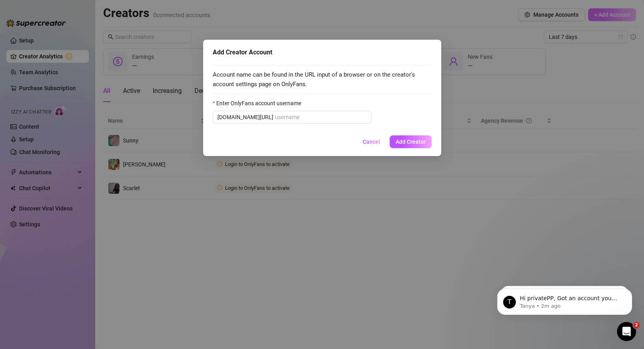  What do you see at coordinates (637, 325) in the screenshot?
I see `span: 2` at bounding box center [637, 325].